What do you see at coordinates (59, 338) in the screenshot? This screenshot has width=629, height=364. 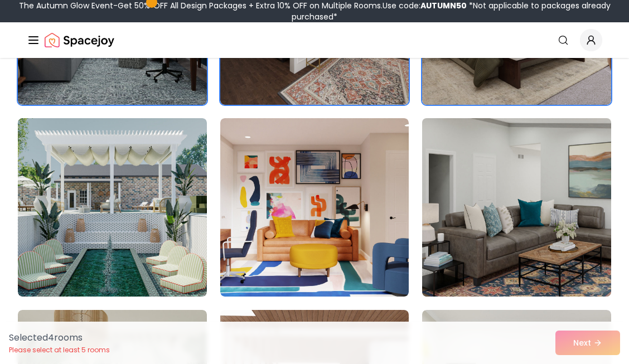 I see `p: Selected 4 room s` at bounding box center [59, 338].